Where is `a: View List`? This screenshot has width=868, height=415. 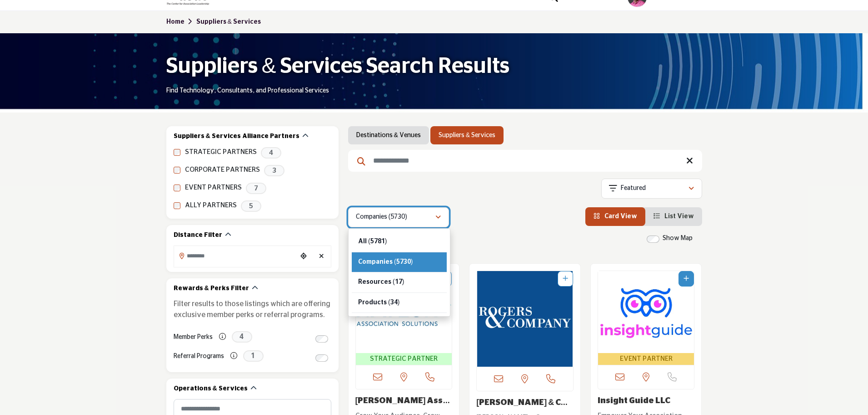 a: View List is located at coordinates (673, 217).